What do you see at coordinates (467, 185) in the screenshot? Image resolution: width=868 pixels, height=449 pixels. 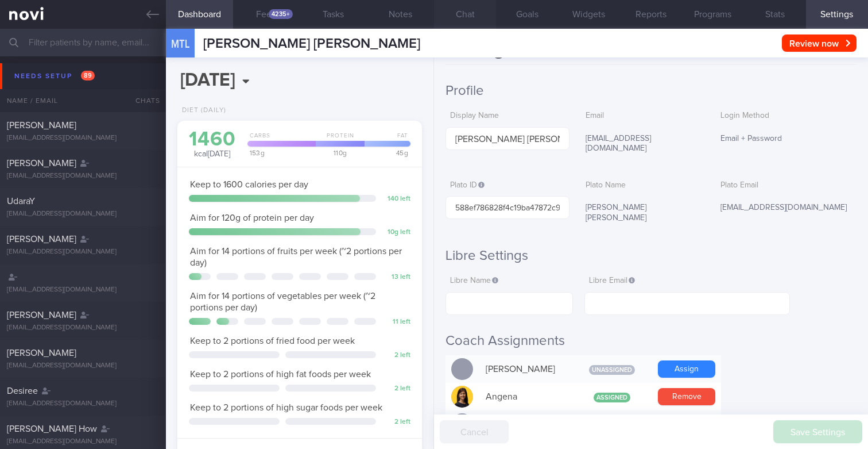 I see `span: Plato ID` at bounding box center [467, 185].